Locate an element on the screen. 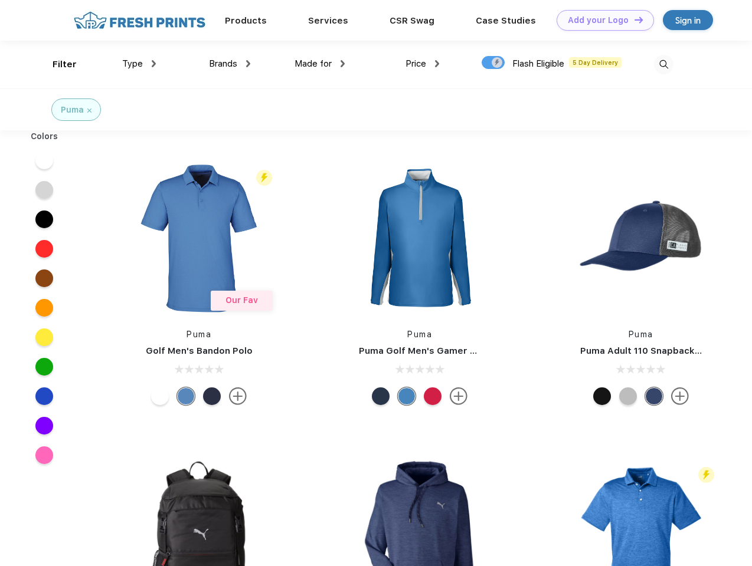  div: Bright Cobalt is located at coordinates (407, 397).